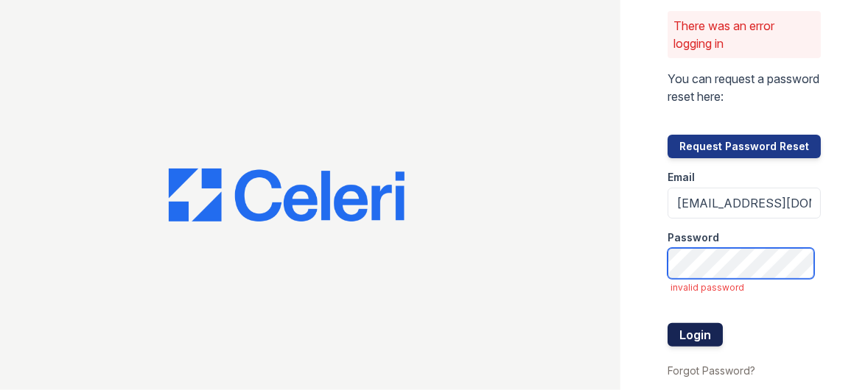 This screenshot has height=390, width=868. What do you see at coordinates (744, 35) in the screenshot?
I see `p: There was an error logging in` at bounding box center [744, 35].